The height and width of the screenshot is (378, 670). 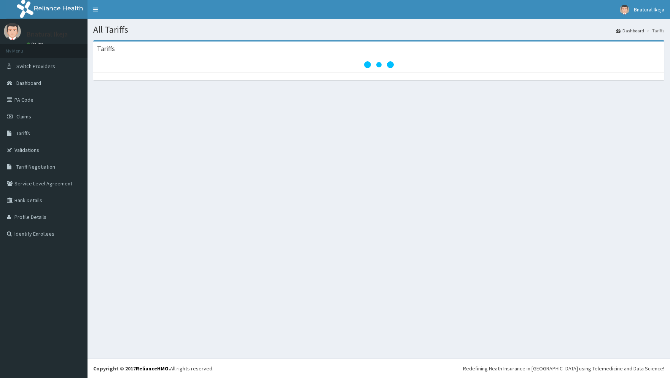 What do you see at coordinates (36, 167) in the screenshot?
I see `span: Tariff Negotiation` at bounding box center [36, 167].